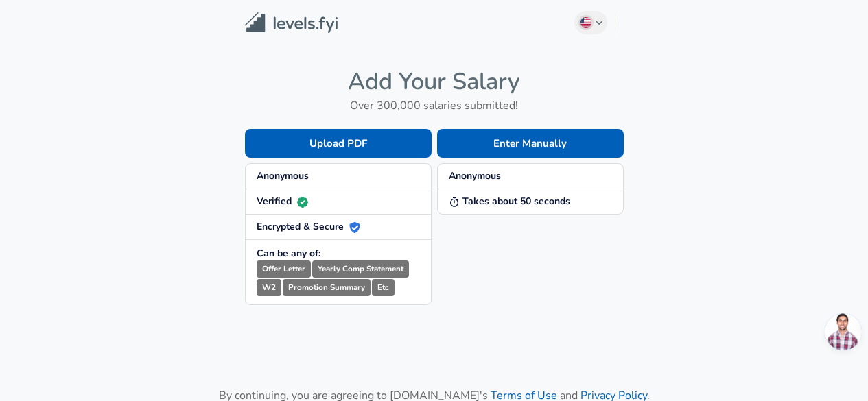 The image size is (868, 401). Describe the element at coordinates (269, 287) in the screenshot. I see `small: W2` at that location.